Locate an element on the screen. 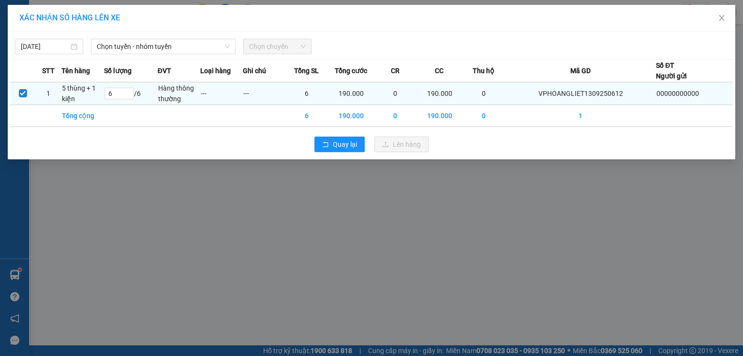 The image size is (743, 356). span: XÁC NHẬN SỐ HÀNG LÊN XE is located at coordinates (70, 17).